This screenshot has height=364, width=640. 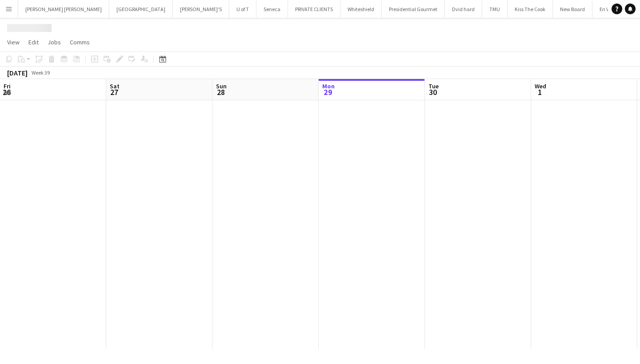 What do you see at coordinates (13, 42) in the screenshot?
I see `a: View` at bounding box center [13, 42].